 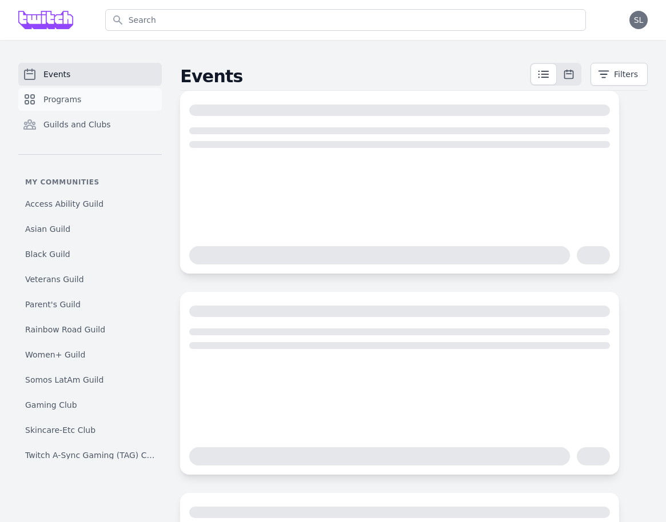 What do you see at coordinates (638, 20) in the screenshot?
I see `span: SL` at bounding box center [638, 20].